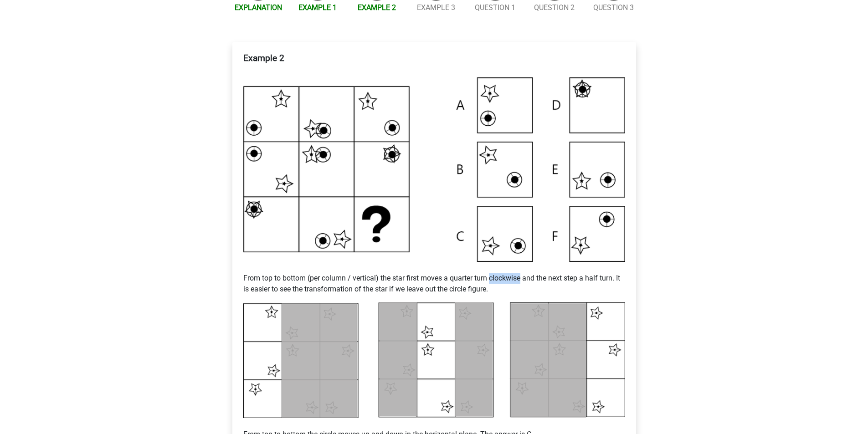  I want to click on a: Question 1, so click(495, 7).